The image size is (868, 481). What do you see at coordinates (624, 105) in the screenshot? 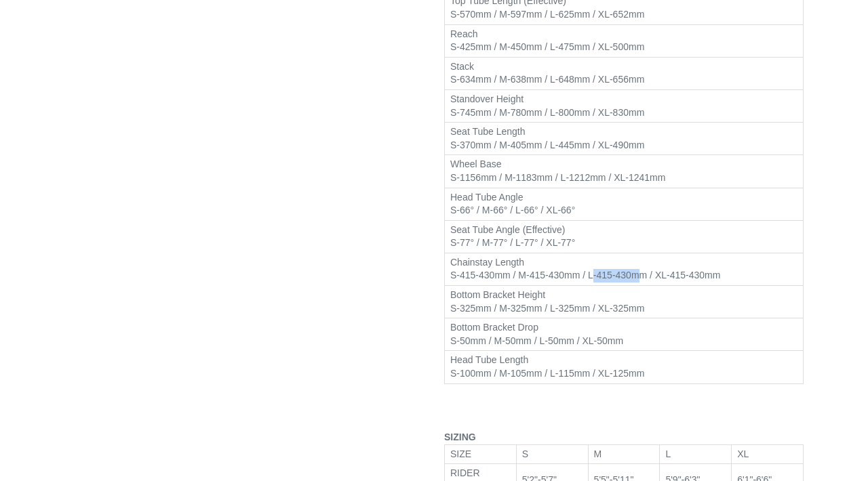
I see `td: Standover Height S-745mm / M-780mm / L-800mm / XL-830mm` at bounding box center [624, 105].